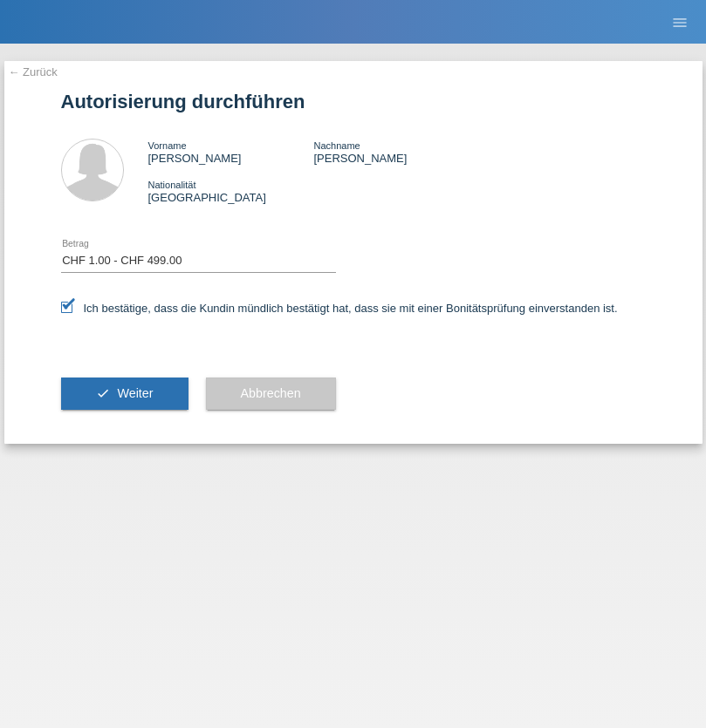 The width and height of the screenshot is (706, 728). What do you see at coordinates (167, 146) in the screenshot?
I see `span: Vorname` at bounding box center [167, 146].